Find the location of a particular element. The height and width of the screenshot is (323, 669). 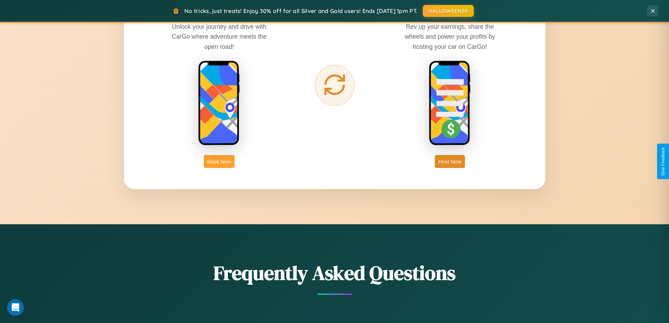

p: Rev up your earnings, share the wheels and power your profits by hosting your car on CarGo! is located at coordinates (450, 37).